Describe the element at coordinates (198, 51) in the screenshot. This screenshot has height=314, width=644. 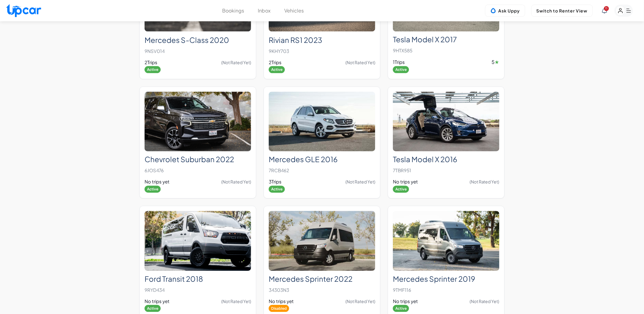
I see `p: 9NSV014` at that location.